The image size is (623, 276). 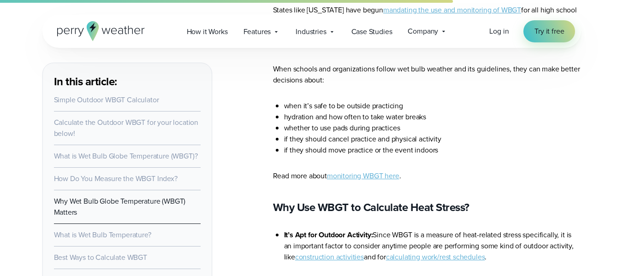 What do you see at coordinates (372, 32) in the screenshot?
I see `span: Case Studies` at bounding box center [372, 32].